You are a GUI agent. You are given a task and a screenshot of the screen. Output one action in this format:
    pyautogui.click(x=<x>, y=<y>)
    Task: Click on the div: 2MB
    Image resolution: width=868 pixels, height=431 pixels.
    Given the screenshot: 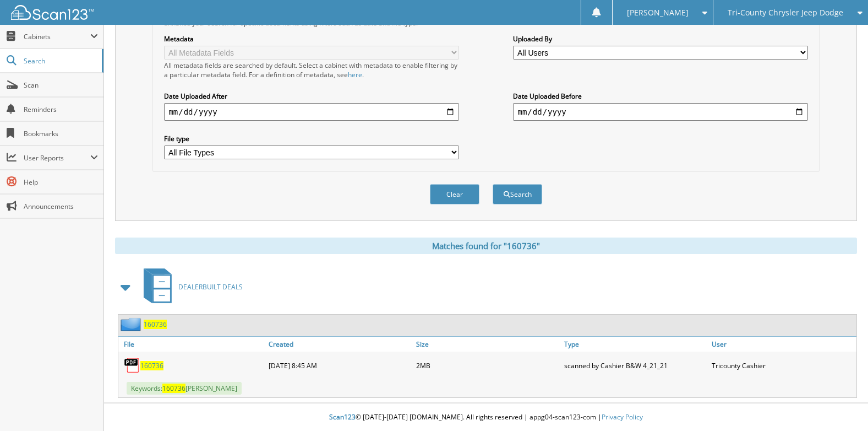 What is the action you would take?
    pyautogui.click(x=487, y=365)
    